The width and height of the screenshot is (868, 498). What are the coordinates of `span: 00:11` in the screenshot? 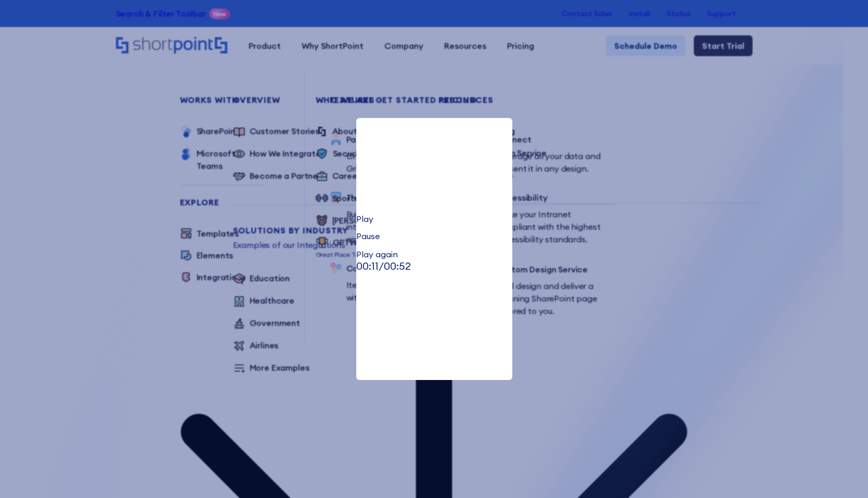 It's located at (367, 265).